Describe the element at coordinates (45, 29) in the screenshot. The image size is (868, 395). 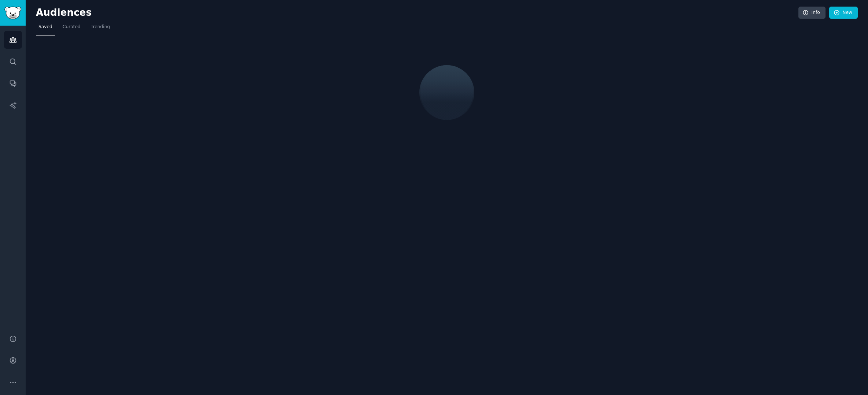
I see `a: Saved` at that location.